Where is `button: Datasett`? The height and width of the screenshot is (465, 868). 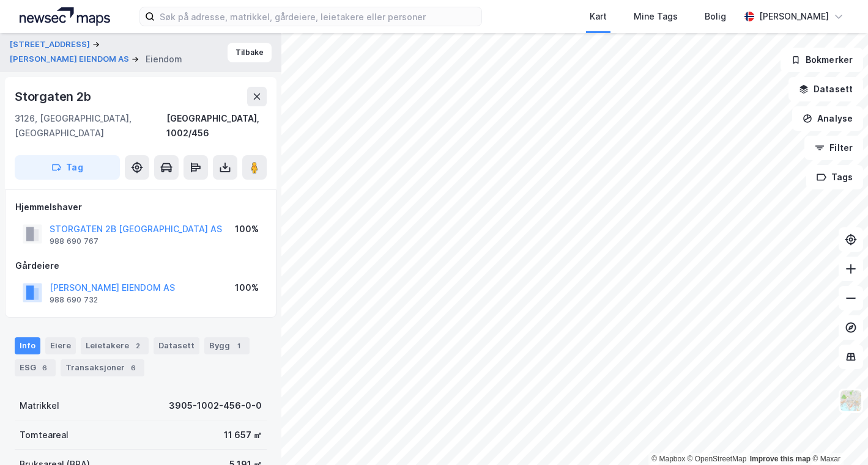 button: Datasett is located at coordinates (826, 89).